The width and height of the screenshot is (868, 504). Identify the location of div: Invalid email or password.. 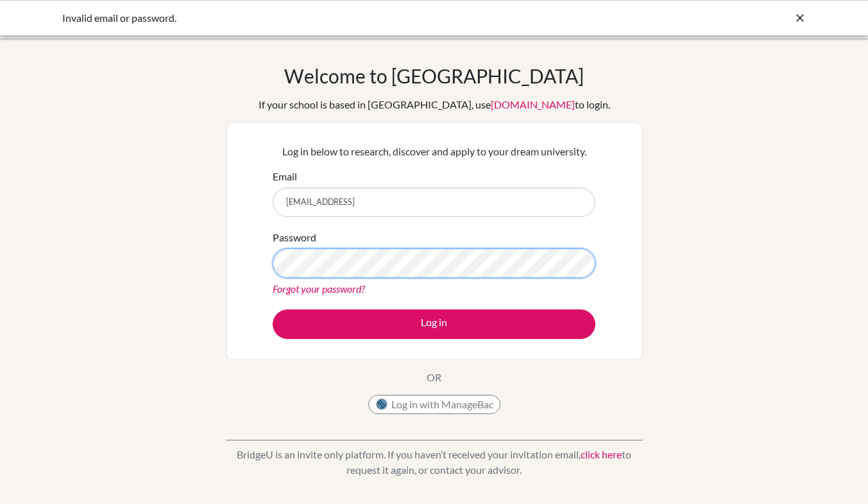
(338, 18).